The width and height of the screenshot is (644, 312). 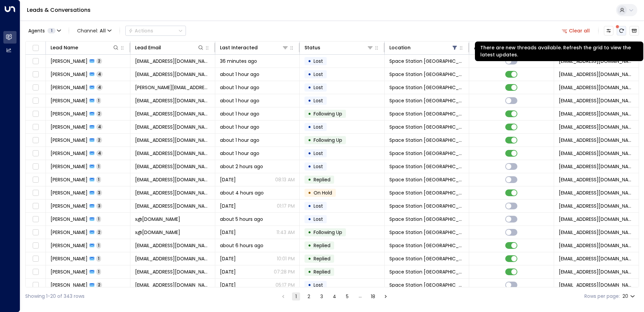 I want to click on span: There are new threads available. Refresh the grid to view the latest updates., so click(x=622, y=30).